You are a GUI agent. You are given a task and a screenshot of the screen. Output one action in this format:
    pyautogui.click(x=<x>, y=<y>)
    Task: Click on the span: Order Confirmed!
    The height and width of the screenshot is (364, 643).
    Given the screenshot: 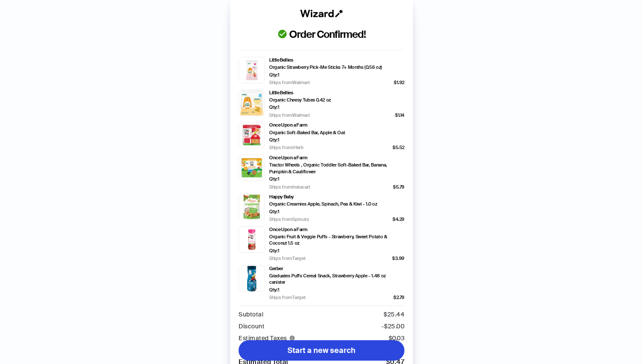 What is the action you would take?
    pyautogui.click(x=322, y=35)
    